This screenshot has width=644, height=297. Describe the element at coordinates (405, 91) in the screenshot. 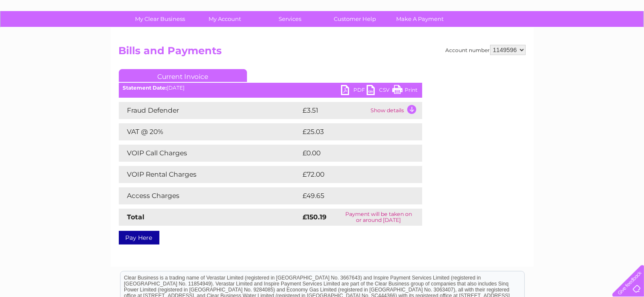

I see `a: Print` at that location.